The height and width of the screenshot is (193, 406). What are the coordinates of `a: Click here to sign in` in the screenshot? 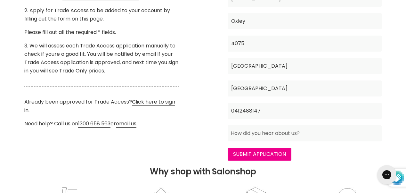 It's located at (100, 106).